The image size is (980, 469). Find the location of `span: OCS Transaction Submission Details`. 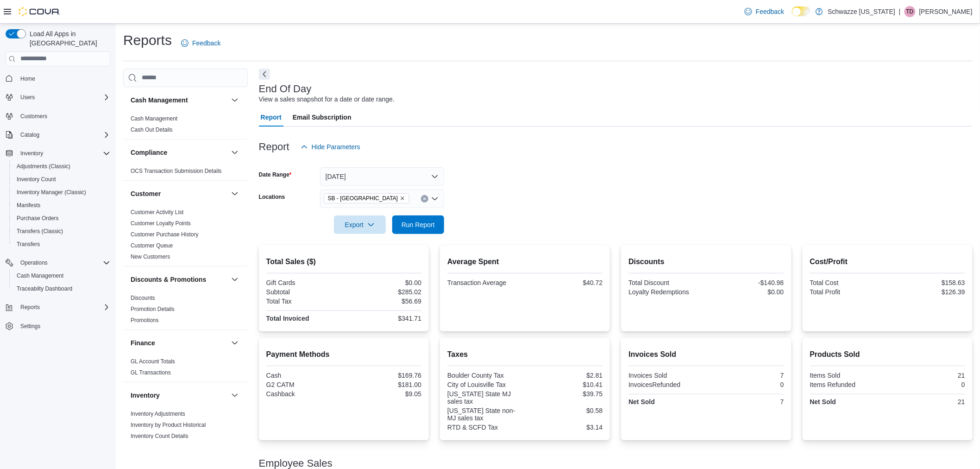

span: OCS Transaction Submission Details is located at coordinates (176, 171).